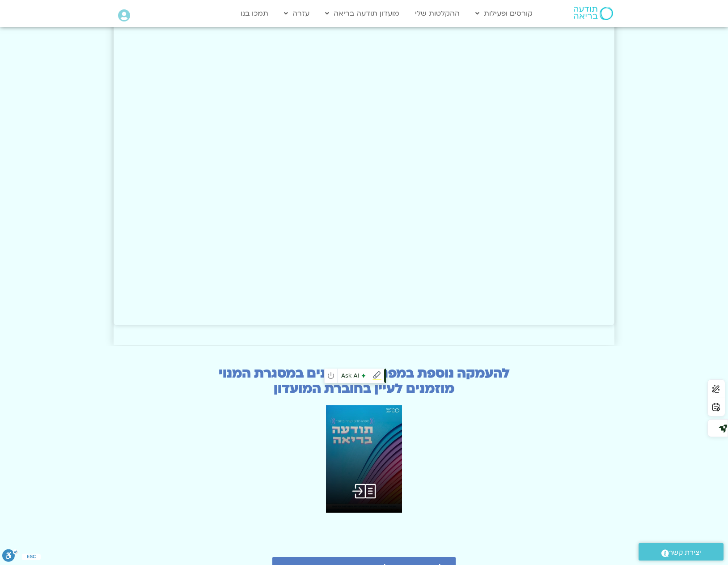 The width and height of the screenshot is (728, 565). What do you see at coordinates (255, 13) in the screenshot?
I see `a: תמכו בנו` at bounding box center [255, 13].